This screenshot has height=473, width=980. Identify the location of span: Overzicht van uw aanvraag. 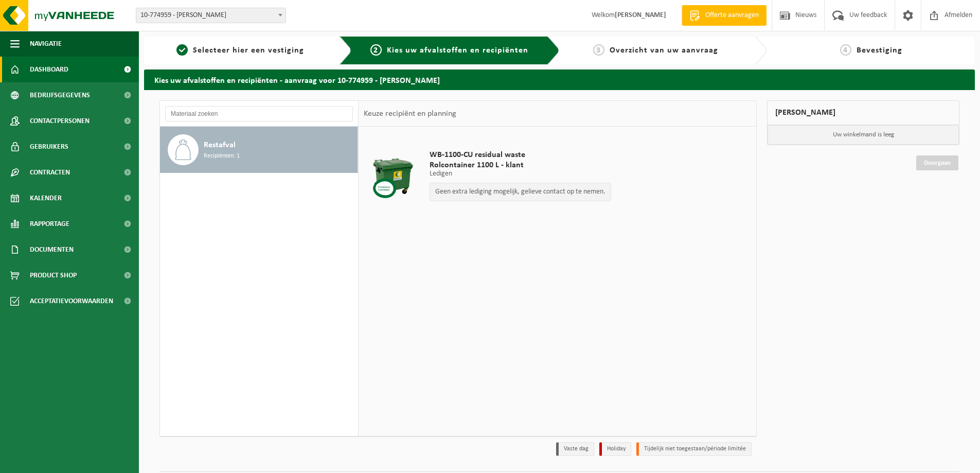
(664, 50).